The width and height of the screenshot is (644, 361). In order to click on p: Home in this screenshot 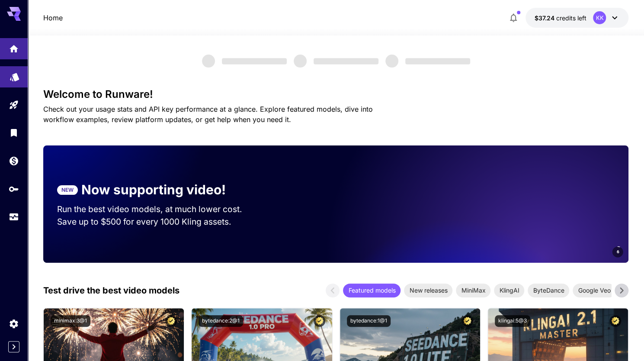, I will do `click(53, 17)`.